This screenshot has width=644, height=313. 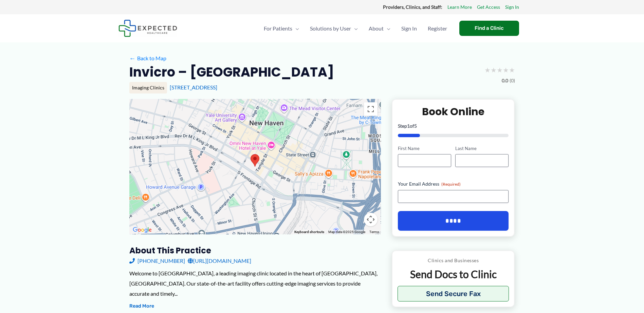 What do you see at coordinates (142, 230) in the screenshot?
I see `a: Open this area in Google Maps (opens a new window)` at bounding box center [142, 230].